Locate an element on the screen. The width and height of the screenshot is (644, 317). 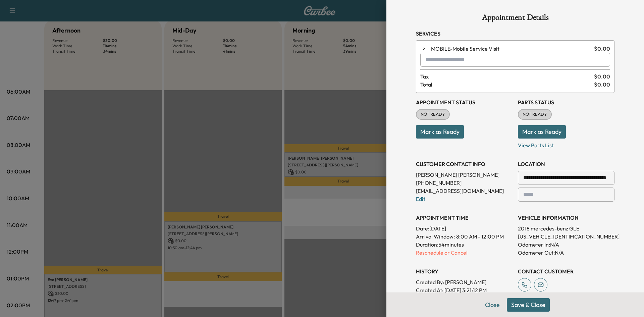
h3: Appointment Status is located at coordinates (464, 102).